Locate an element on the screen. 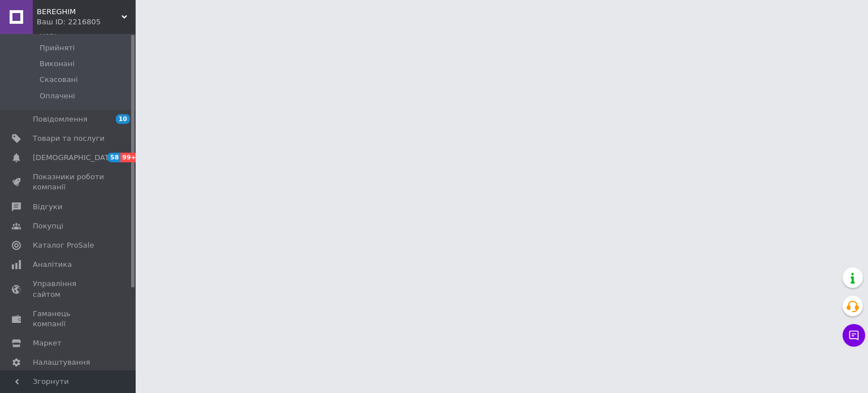 This screenshot has height=393, width=868. span: Аналітика is located at coordinates (52, 264).